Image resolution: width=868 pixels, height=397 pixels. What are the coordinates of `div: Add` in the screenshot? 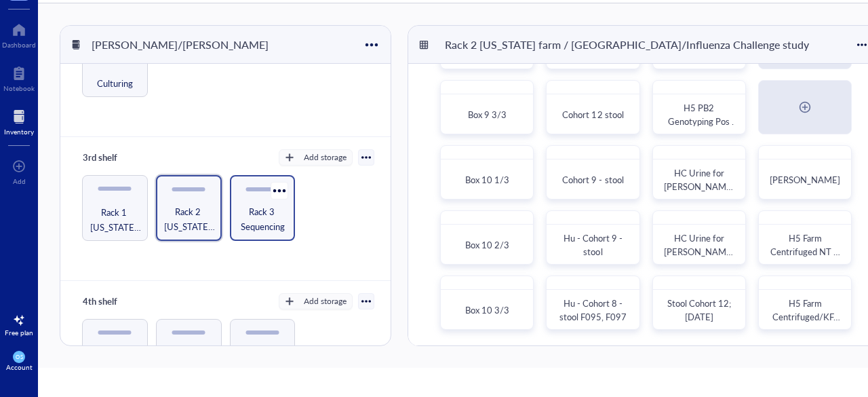 It's located at (19, 181).